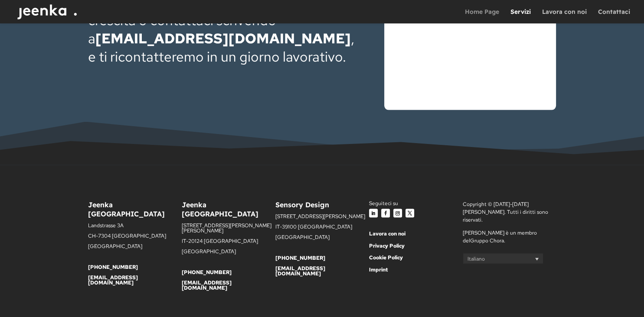 This screenshot has width=644, height=317. What do you see at coordinates (386, 214) in the screenshot?
I see `a: Segui su Facebook` at bounding box center [386, 214].